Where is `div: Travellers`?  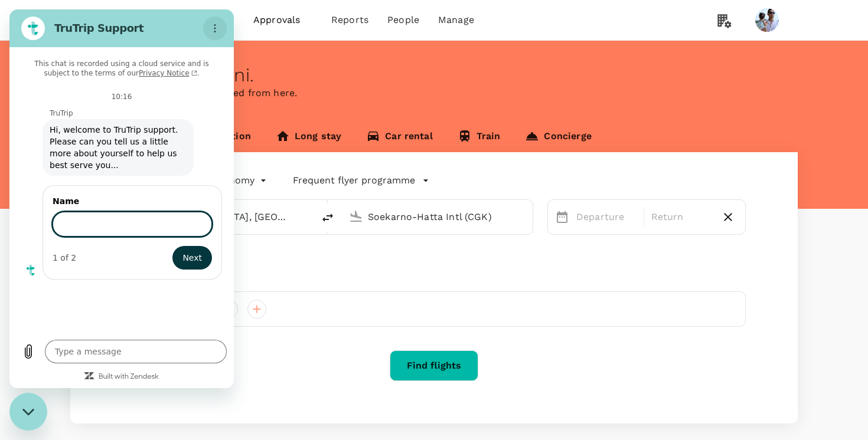
div: Travellers is located at coordinates (434, 280).